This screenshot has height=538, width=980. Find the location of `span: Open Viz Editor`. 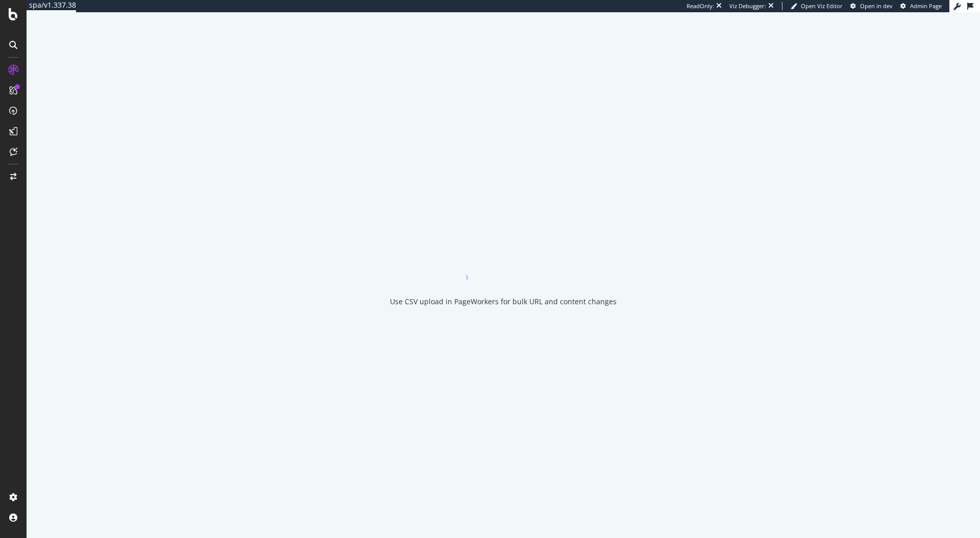

span: Open Viz Editor is located at coordinates (822, 5).